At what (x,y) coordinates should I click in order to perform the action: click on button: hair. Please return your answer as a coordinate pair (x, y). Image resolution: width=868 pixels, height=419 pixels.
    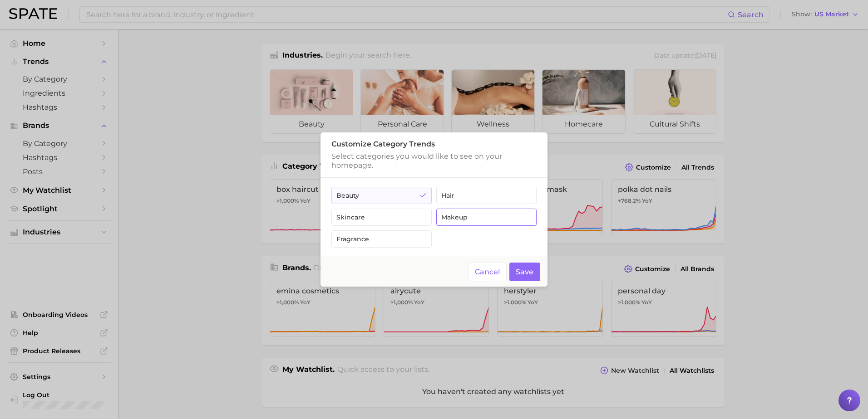
    Looking at the image, I should click on (486, 195).